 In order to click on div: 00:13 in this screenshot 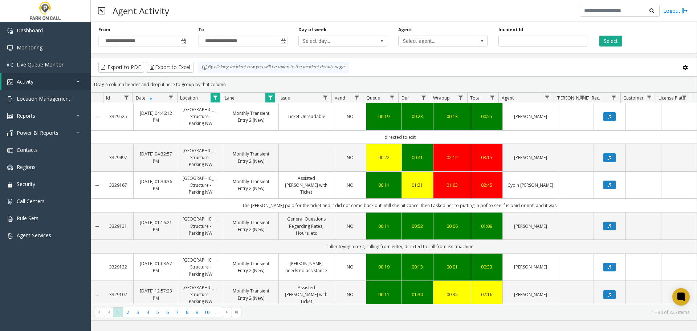, I will do `click(452, 116)`.